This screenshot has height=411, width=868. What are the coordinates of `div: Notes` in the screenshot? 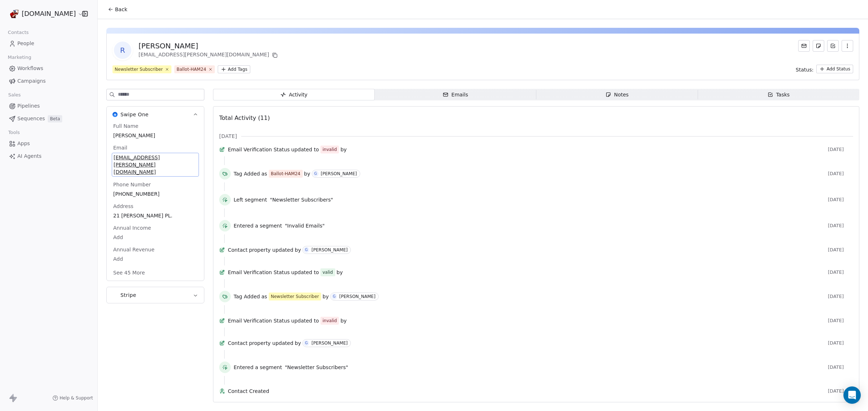 It's located at (617, 95).